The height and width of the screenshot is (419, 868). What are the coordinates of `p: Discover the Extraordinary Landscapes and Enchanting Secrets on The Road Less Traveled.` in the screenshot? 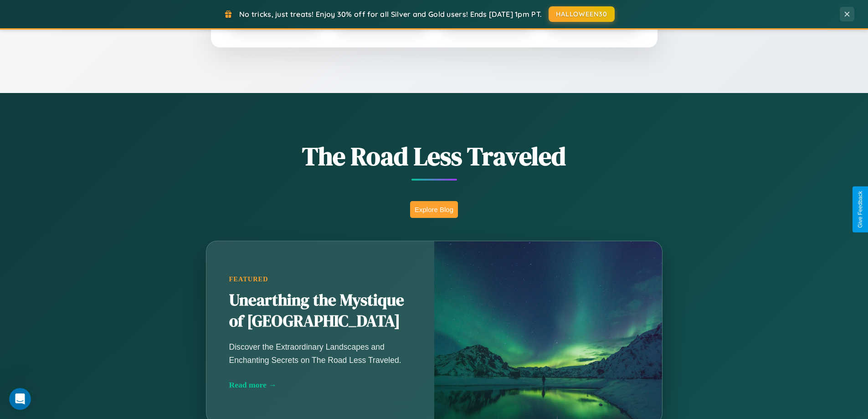 It's located at (320, 353).